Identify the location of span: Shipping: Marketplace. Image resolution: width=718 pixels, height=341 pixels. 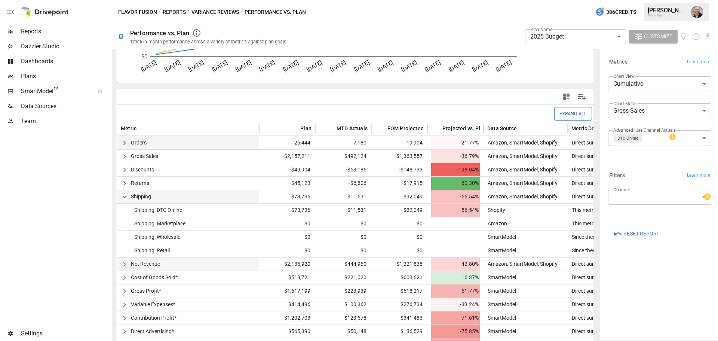
(158, 223).